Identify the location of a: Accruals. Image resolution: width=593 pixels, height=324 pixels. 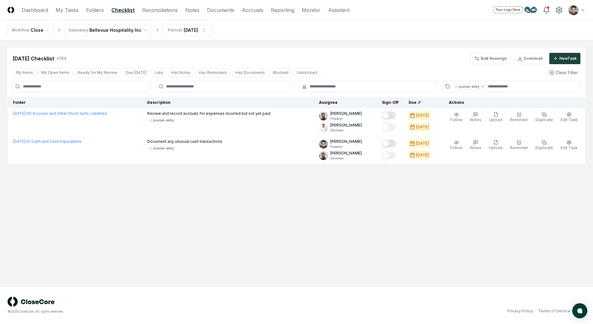
(253, 10).